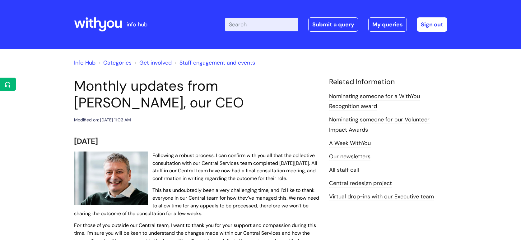 Image resolution: width=521 pixels, height=240 pixels. What do you see at coordinates (344, 170) in the screenshot?
I see `a: All staff call` at bounding box center [344, 170].